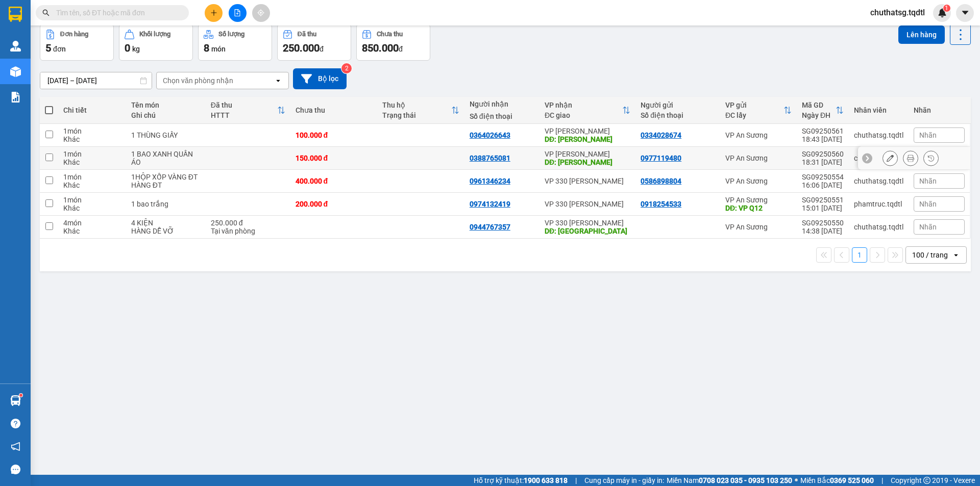 The width and height of the screenshot is (980, 486). I want to click on div: 0388765081, so click(490, 158).